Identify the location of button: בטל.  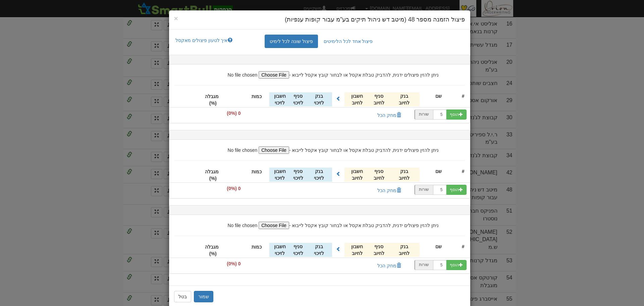
(182, 296).